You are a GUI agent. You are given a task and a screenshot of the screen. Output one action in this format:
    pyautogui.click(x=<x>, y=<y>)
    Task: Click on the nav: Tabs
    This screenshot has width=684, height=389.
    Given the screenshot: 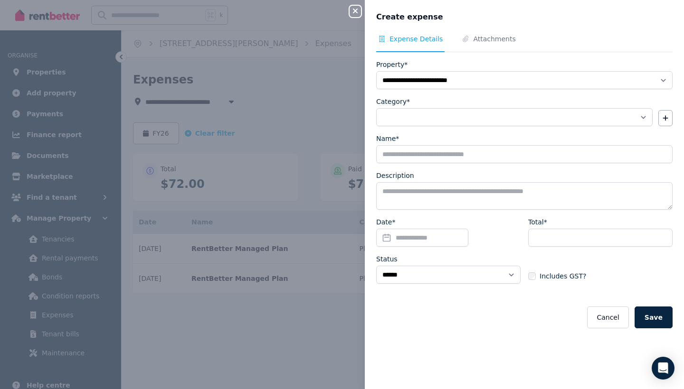 What is the action you would take?
    pyautogui.click(x=524, y=43)
    